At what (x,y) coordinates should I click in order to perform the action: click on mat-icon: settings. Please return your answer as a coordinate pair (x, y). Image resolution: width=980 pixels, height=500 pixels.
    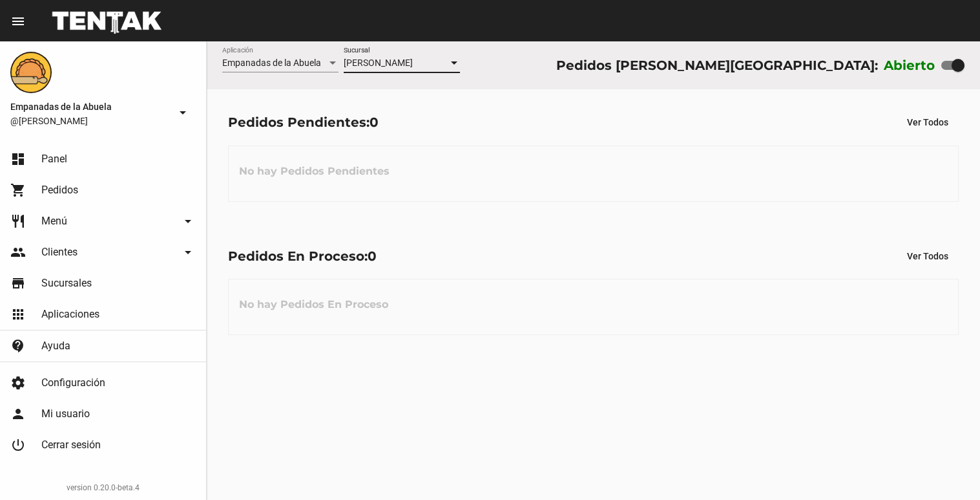
    Looking at the image, I should click on (18, 383).